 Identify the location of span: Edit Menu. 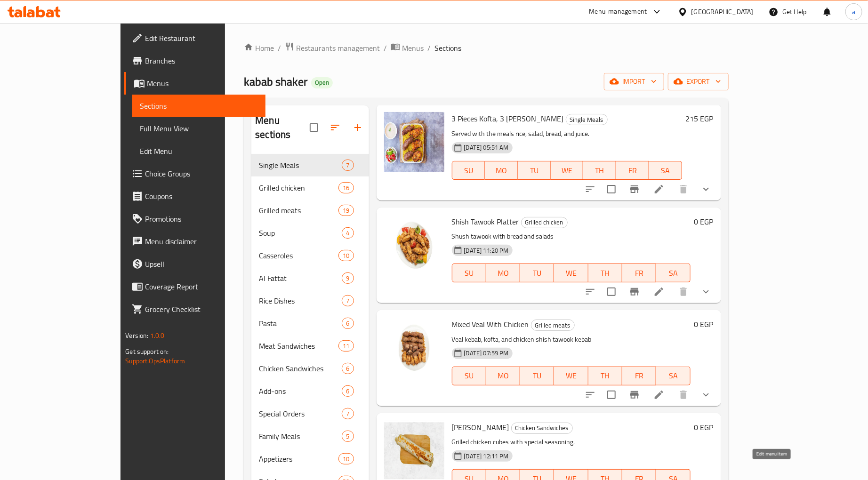
(199, 151).